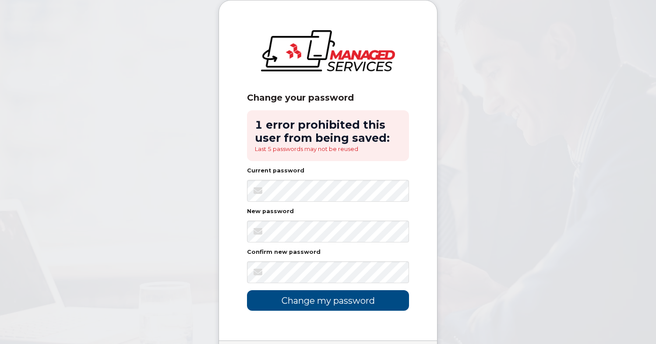 The image size is (656, 344). I want to click on label: Confirm new password, so click(284, 252).